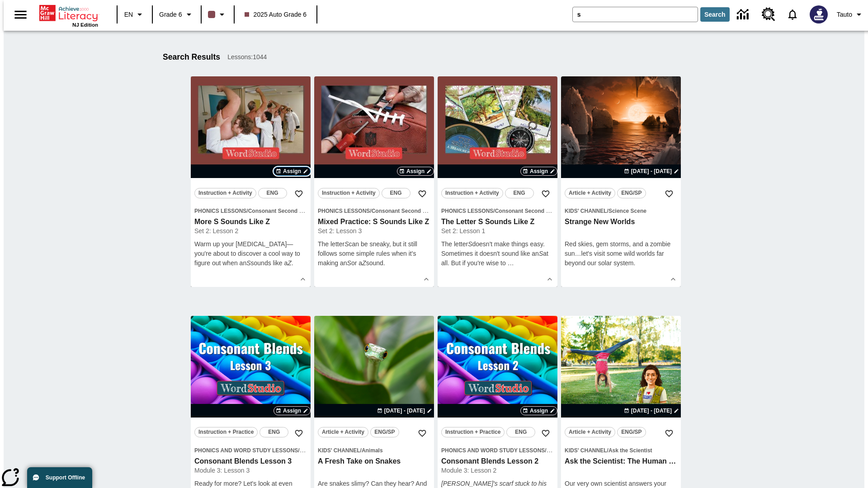 The height and width of the screenshot is (488, 868). I want to click on span: Topic: Phonics and Word Study Lessons/Consonant Blends, so click(251, 450).